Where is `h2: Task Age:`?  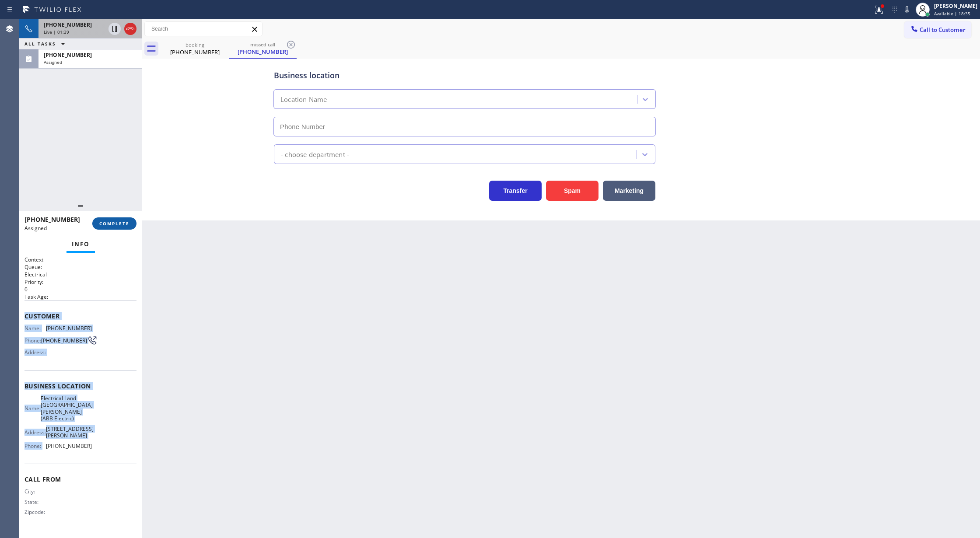 h2: Task Age: is located at coordinates (80, 297).